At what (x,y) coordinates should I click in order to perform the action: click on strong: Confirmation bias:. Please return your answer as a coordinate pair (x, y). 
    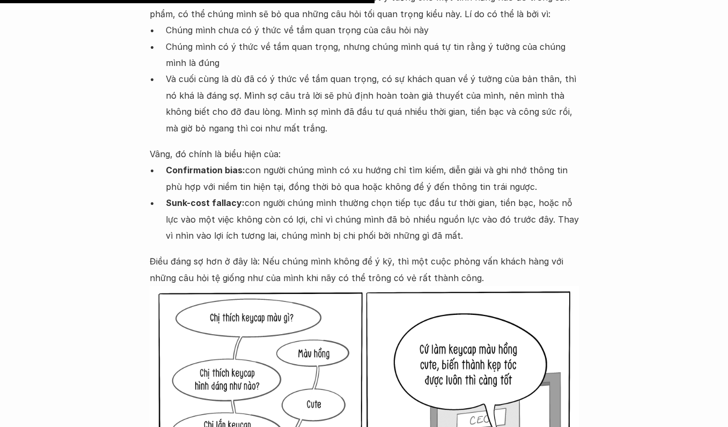
    Looking at the image, I should click on (205, 170).